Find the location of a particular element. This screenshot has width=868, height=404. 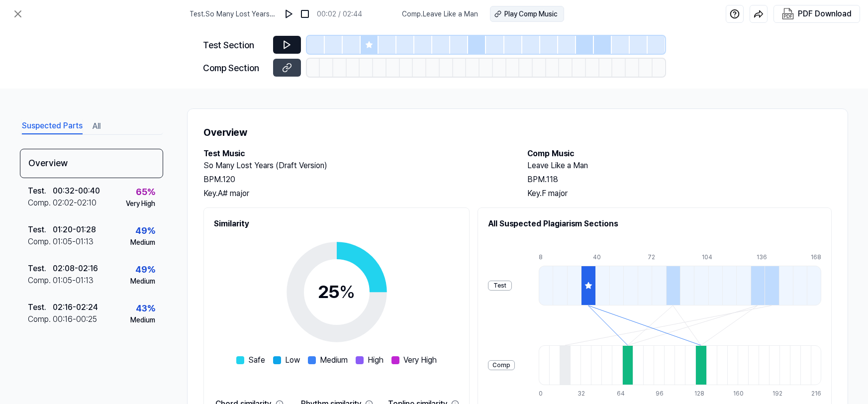

span: Safe is located at coordinates (257, 360).